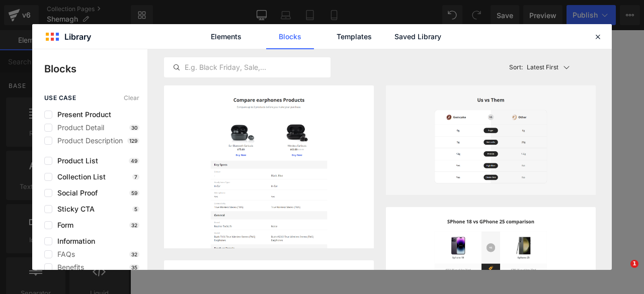 The image size is (644, 294). I want to click on span: Information, so click(73, 241).